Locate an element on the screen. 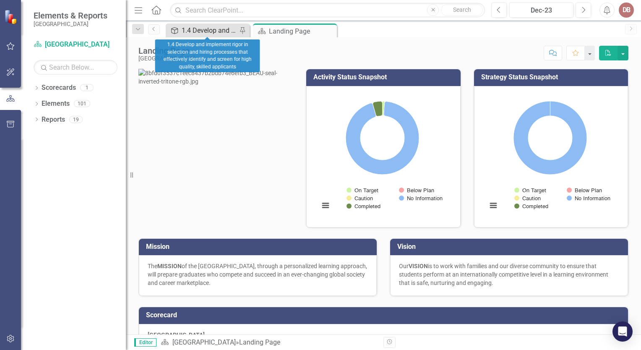  a: 1.4 Develop and implement rigor in selection and hiring processes that effectively identify and s... is located at coordinates (202, 30).